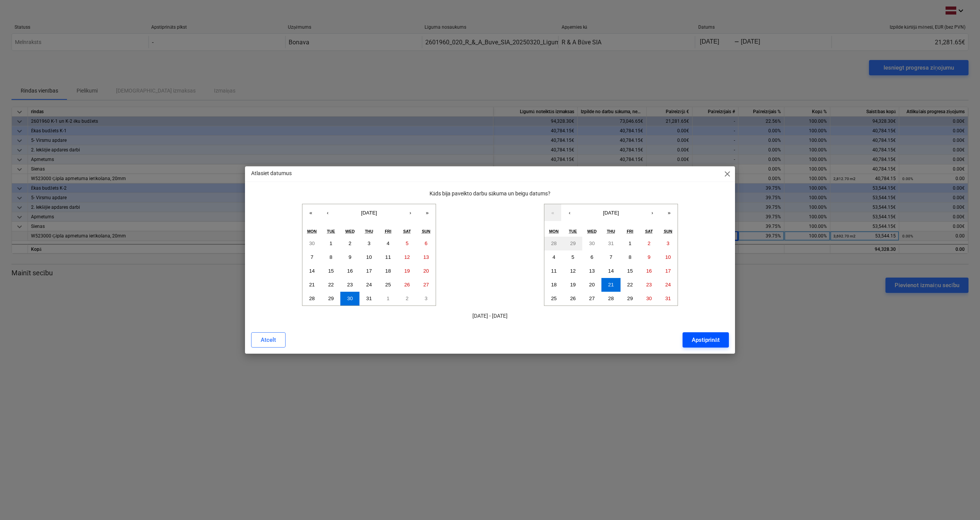 The height and width of the screenshot is (520, 980). What do you see at coordinates (331, 299) in the screenshot?
I see `abbr: 29 July 2025` at bounding box center [331, 299].